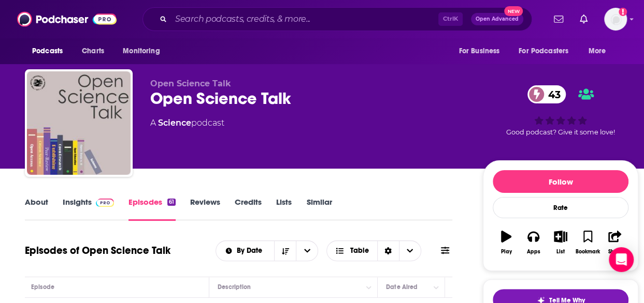  Describe the element at coordinates (561, 132) in the screenshot. I see `span: Good podcast? Give it some love!` at that location.